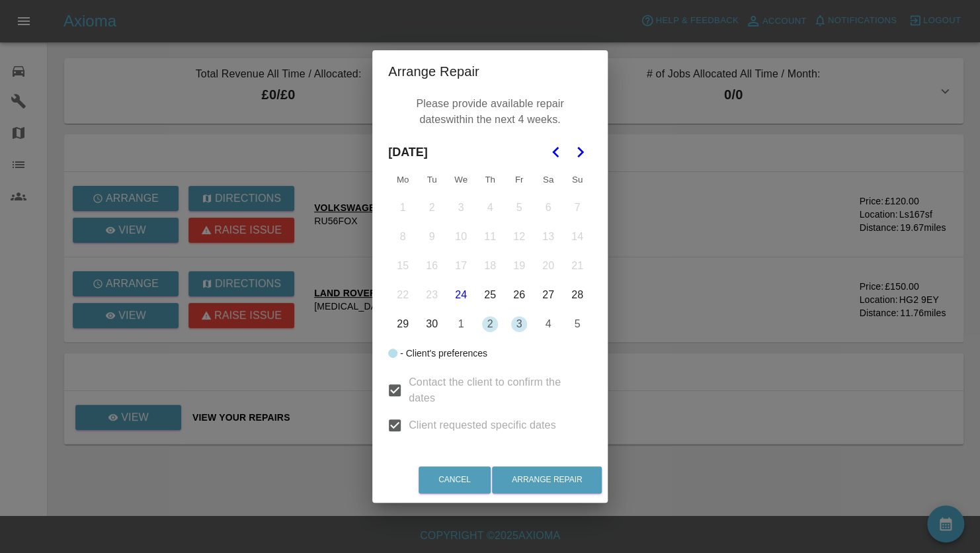 The image size is (980, 553). Describe the element at coordinates (432, 266) in the screenshot. I see `button: Tuesday, September 16th, 2025` at that location.